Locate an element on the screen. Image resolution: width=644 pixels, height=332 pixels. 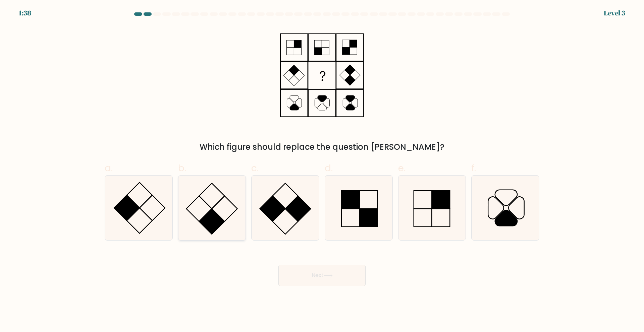
span: d. is located at coordinates (329, 168).